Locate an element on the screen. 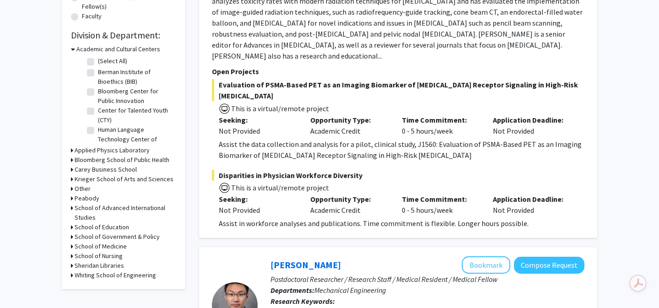 The image size is (659, 308). span: Disparities in Physician Workforce Diversity is located at coordinates (398, 175).